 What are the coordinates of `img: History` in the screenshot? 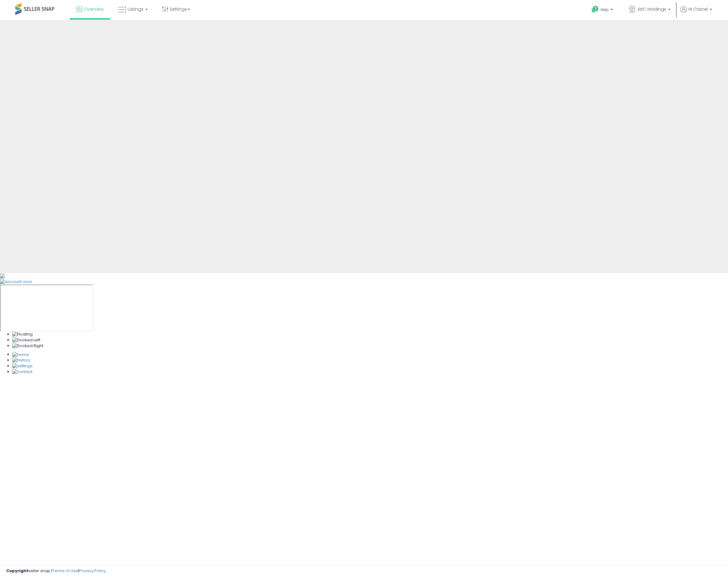 It's located at (21, 360).